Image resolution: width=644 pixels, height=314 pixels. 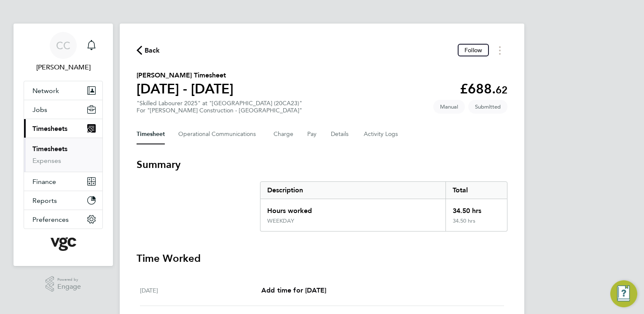 What do you see at coordinates (39, 109) in the screenshot?
I see `span: Jobs` at bounding box center [39, 109].